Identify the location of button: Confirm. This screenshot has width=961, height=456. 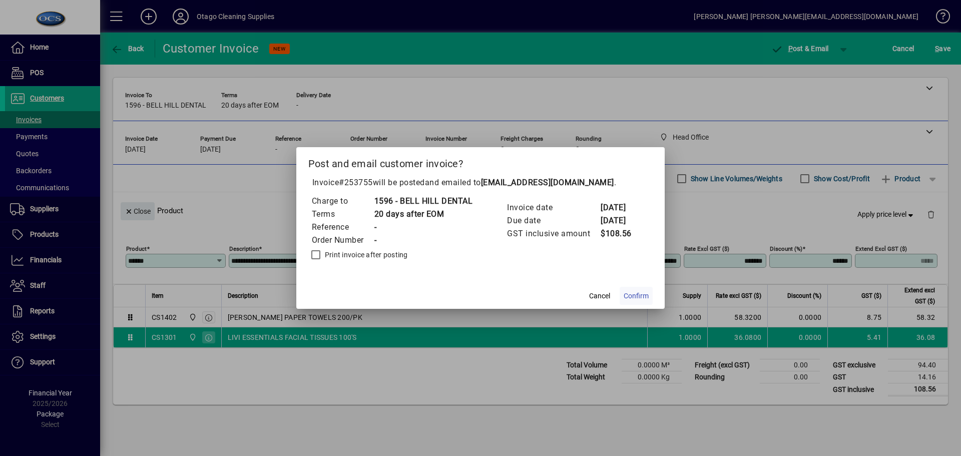
(636, 296).